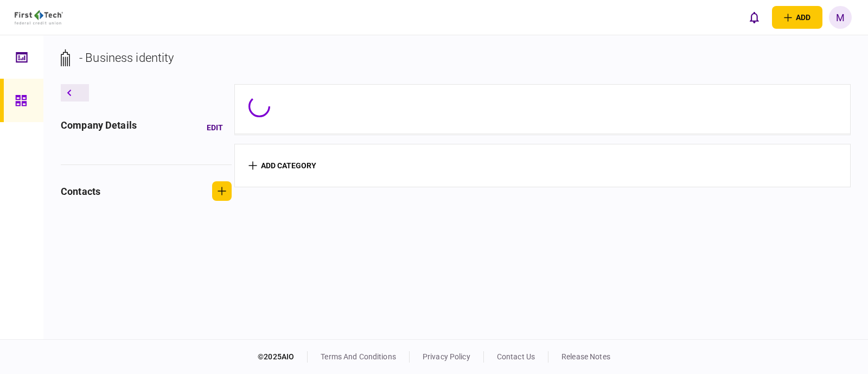 Image resolution: width=868 pixels, height=374 pixels. Describe the element at coordinates (586, 356) in the screenshot. I see `a: release notes` at that location.